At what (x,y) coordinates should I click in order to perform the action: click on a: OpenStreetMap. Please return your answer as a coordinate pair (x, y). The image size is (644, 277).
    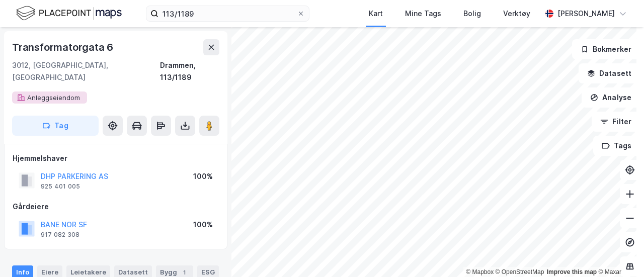
    Looking at the image, I should click on (520, 273).